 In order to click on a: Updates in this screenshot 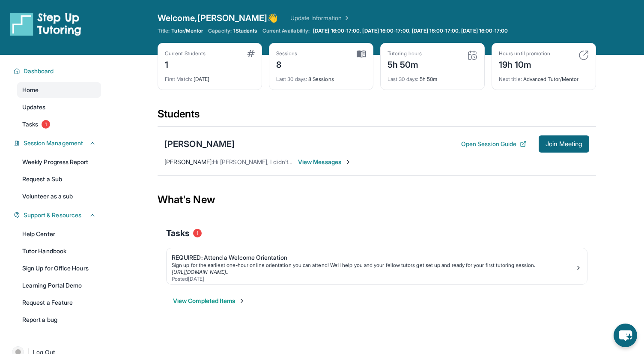, I will do `click(59, 107)`.